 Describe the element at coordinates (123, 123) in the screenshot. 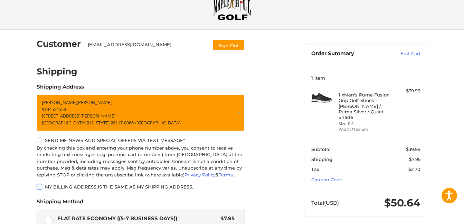

I see `span: 28117-0066 /` at that location.